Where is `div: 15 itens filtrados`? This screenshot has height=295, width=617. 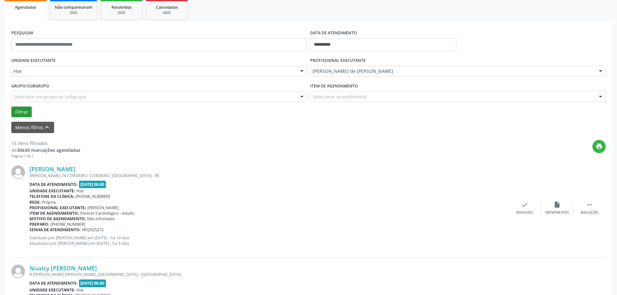
div: 15 itens filtrados is located at coordinates (46, 143).